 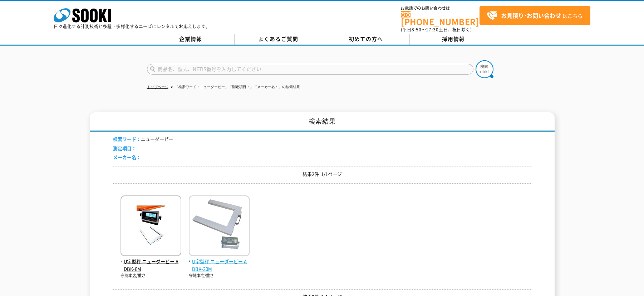 I want to click on strong: お見積り･お問い合わせ, so click(x=531, y=15).